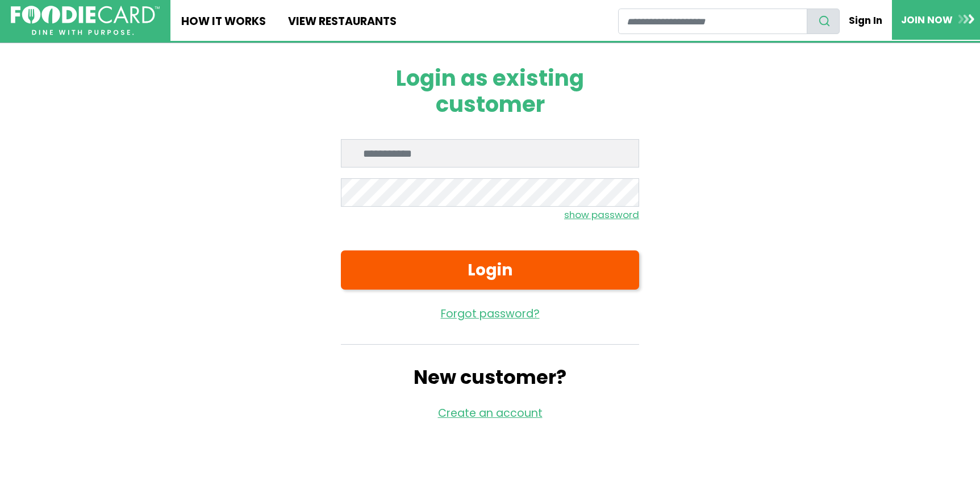 Image resolution: width=980 pixels, height=477 pixels. Describe the element at coordinates (601, 215) in the screenshot. I see `small: show password` at that location.